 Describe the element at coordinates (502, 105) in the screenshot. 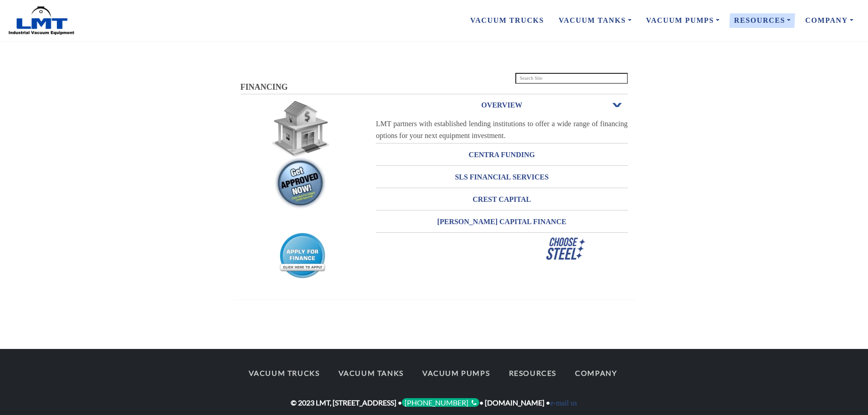

I see `a: OVERVIEWOpen or Close` at that location.